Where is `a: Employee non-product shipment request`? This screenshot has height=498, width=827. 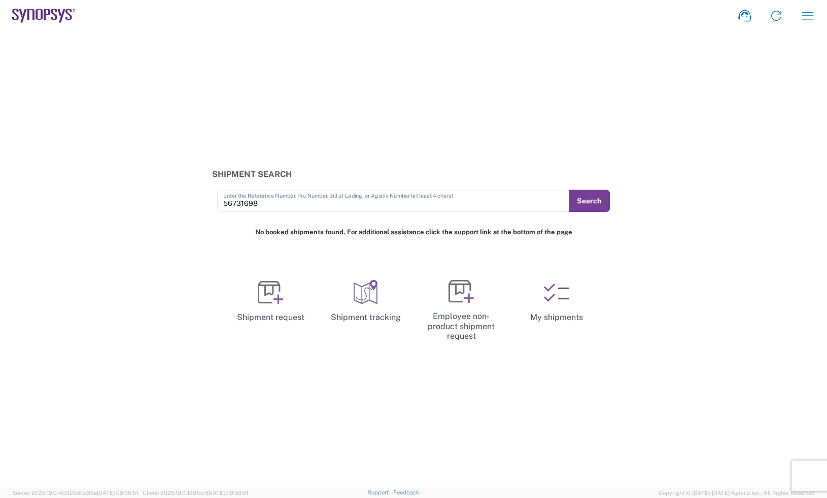
a: Employee non-product shipment request is located at coordinates (461, 310).